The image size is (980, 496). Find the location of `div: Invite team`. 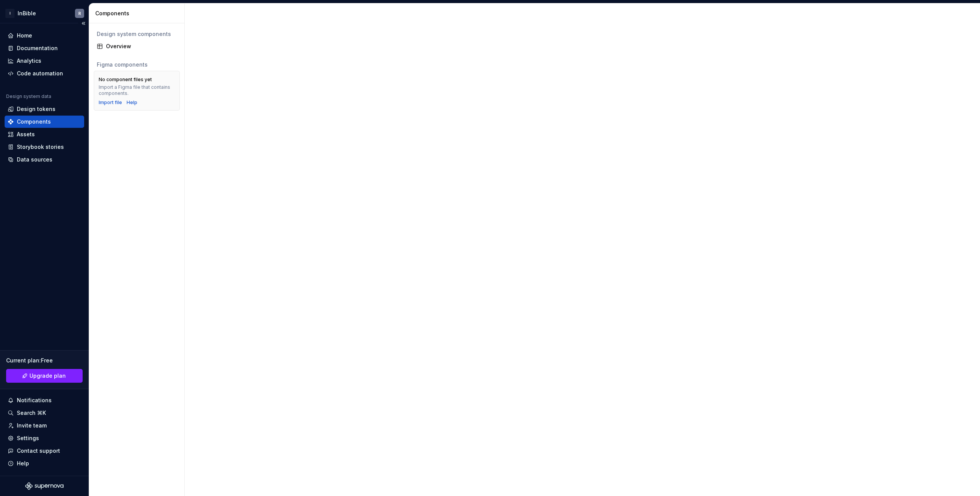

div: Invite team is located at coordinates (31, 426).